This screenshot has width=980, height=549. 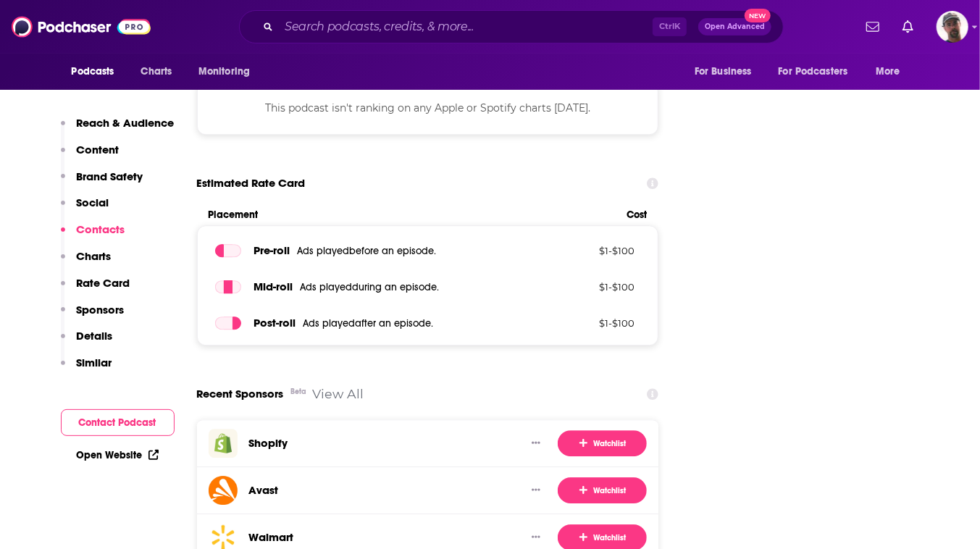 I want to click on span: Ads played during an episode ., so click(x=370, y=287).